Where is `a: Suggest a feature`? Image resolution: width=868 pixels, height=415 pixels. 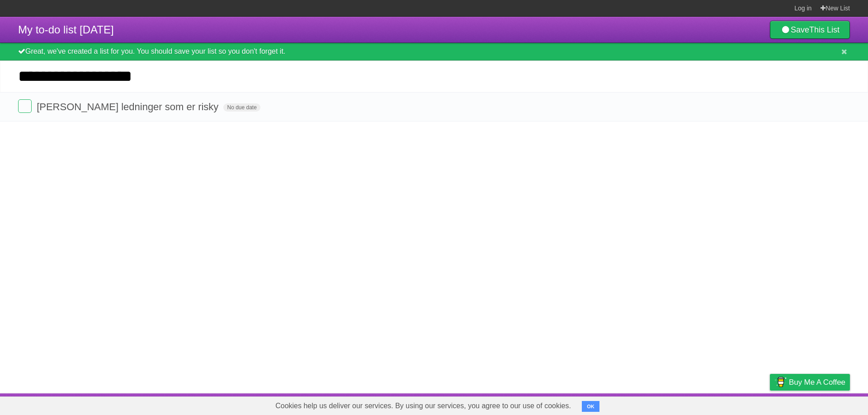 a: Suggest a feature is located at coordinates (821, 404).